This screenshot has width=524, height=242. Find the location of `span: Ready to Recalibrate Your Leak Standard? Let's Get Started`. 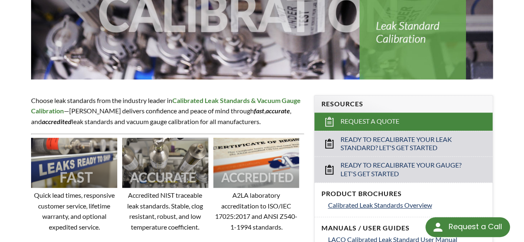

span: Ready to Recalibrate Your Leak Standard? Let's Get Started is located at coordinates (403, 144).